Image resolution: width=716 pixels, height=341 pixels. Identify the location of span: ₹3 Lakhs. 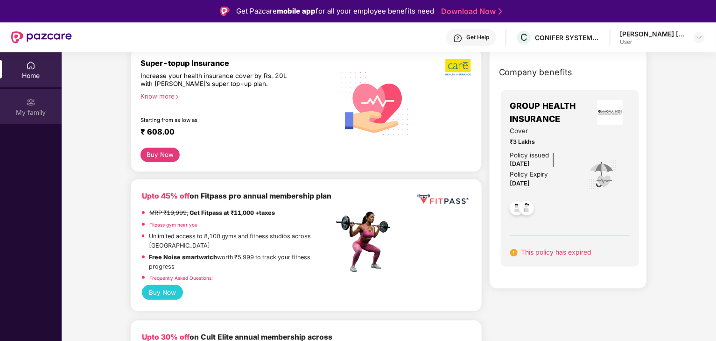
(542, 142).